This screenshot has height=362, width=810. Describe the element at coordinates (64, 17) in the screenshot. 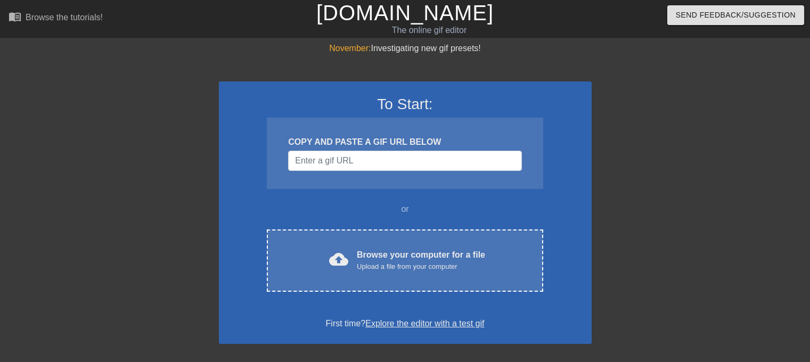

I see `div: Browse the tutorials!` at that location.